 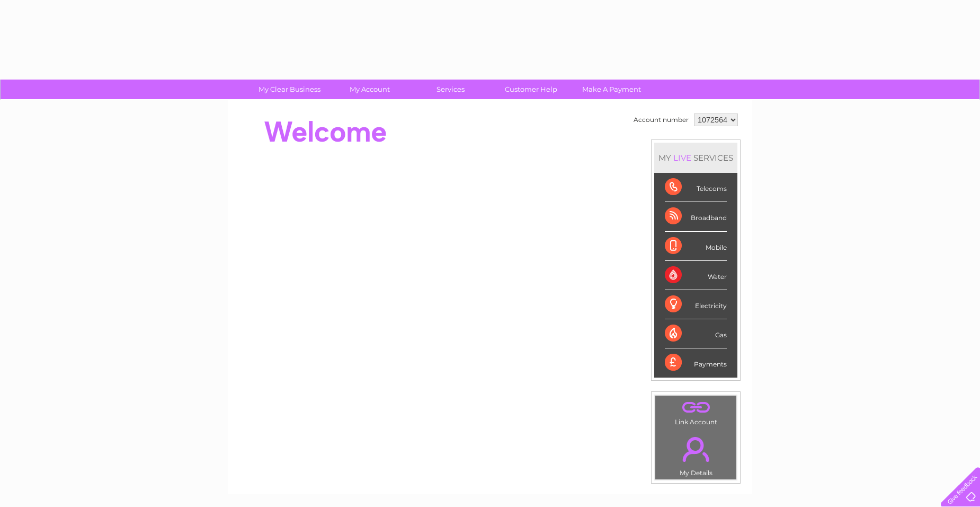 What do you see at coordinates (612, 89) in the screenshot?
I see `a: Make A Payment` at bounding box center [612, 89].